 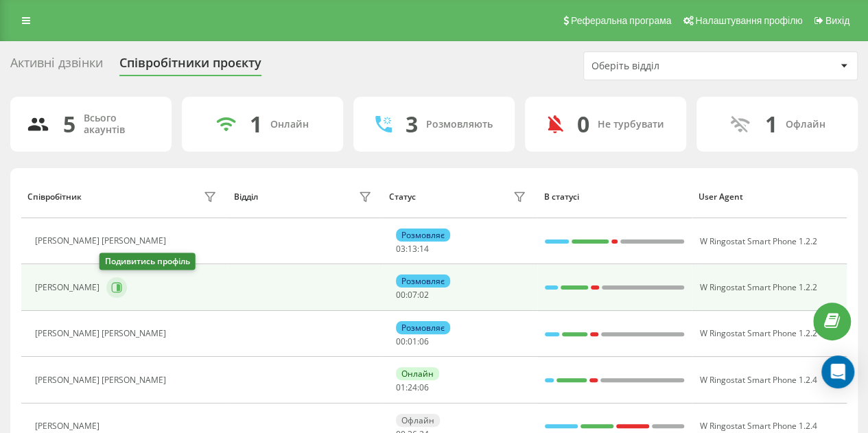 I want to click on span: 03, so click(x=401, y=248).